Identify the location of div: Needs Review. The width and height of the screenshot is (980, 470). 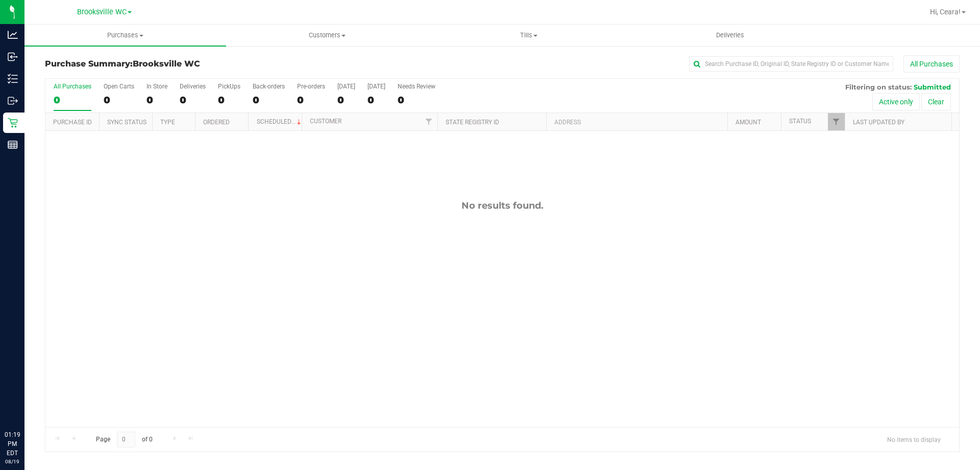
(416, 86).